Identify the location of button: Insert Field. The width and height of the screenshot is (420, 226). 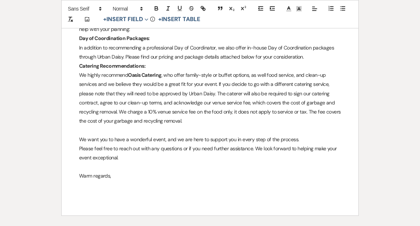
(126, 20).